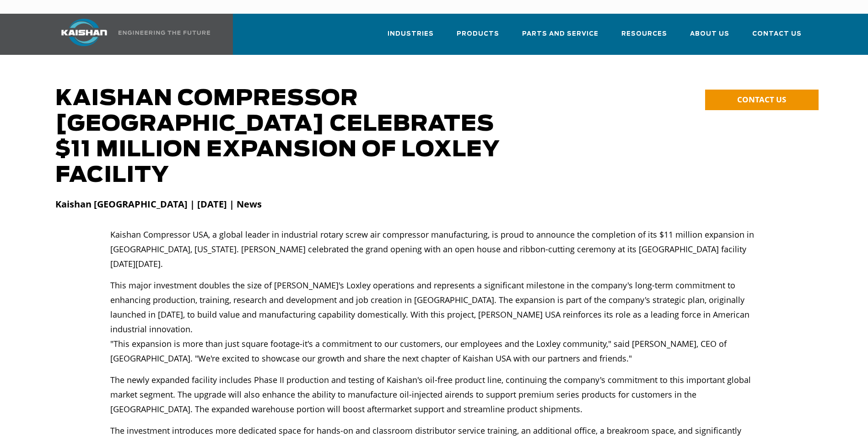  Describe the element at coordinates (644, 34) in the screenshot. I see `span: Resources` at that location.